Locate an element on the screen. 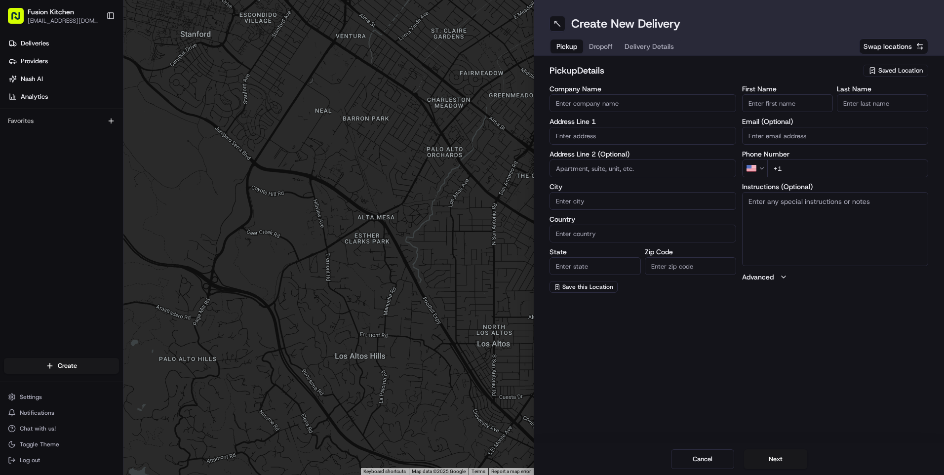  input: Enter last name is located at coordinates (883, 103).